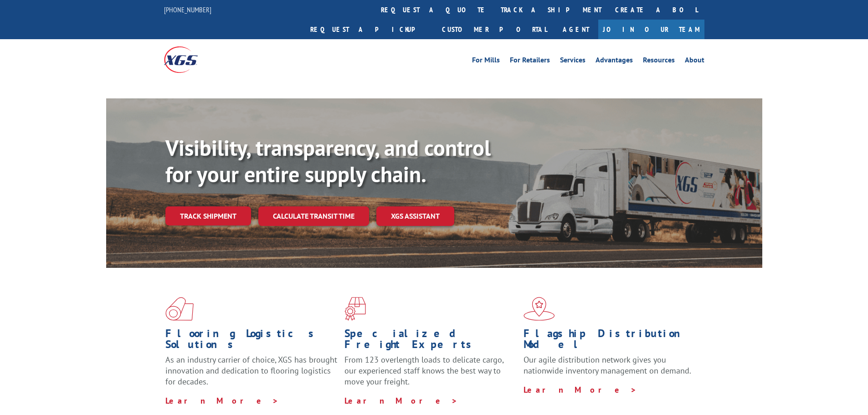 Image resolution: width=868 pixels, height=415 pixels. I want to click on a: Customer Portal, so click(494, 29).